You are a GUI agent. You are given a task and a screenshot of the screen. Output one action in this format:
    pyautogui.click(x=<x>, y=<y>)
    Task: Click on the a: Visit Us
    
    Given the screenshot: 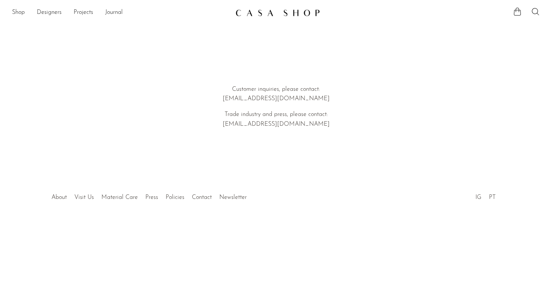 What is the action you would take?
    pyautogui.click(x=84, y=198)
    